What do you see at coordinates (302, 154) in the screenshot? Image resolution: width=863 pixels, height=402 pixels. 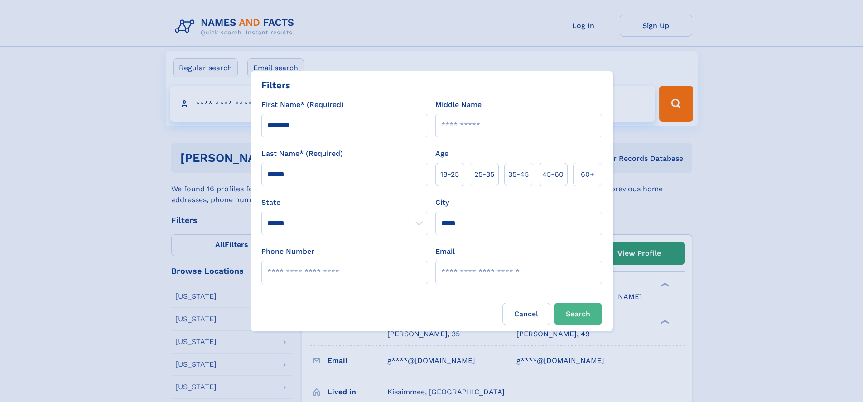 I see `label: Last Name* (Required)` at bounding box center [302, 154].